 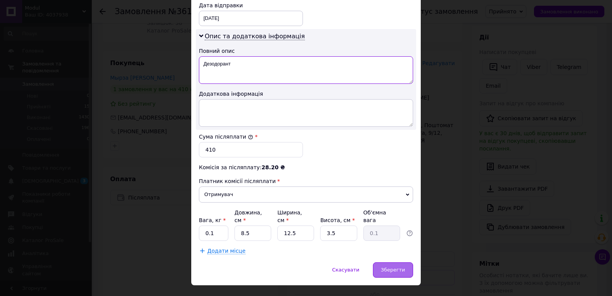 What do you see at coordinates (337, 220) in the screenshot?
I see `label: Висота, см` at bounding box center [337, 220].